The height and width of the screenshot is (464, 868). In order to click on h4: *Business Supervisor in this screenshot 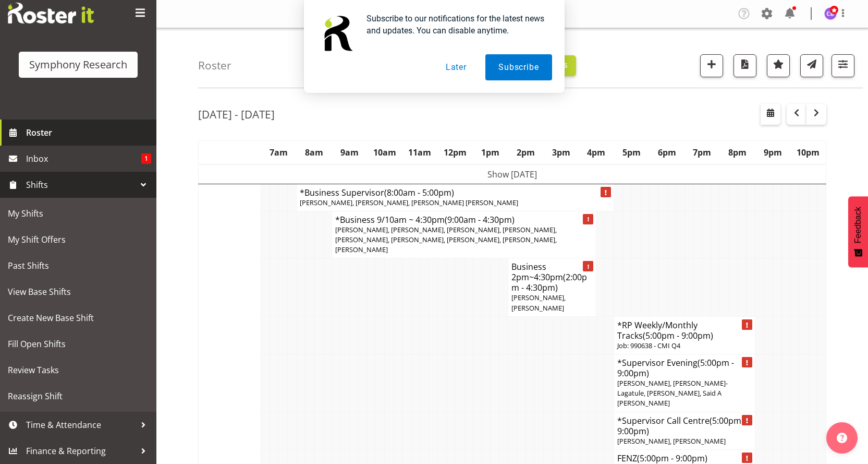, I will do `click(455, 193)`.